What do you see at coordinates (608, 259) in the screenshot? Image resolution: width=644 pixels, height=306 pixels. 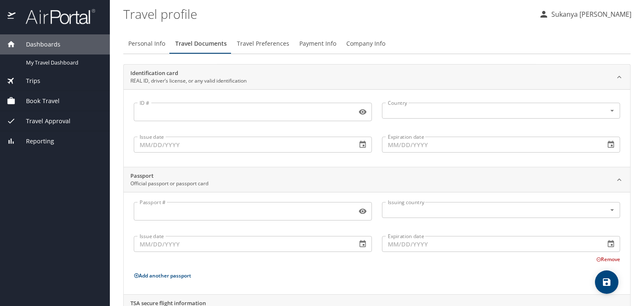 I see `button: Remove` at bounding box center [608, 259].